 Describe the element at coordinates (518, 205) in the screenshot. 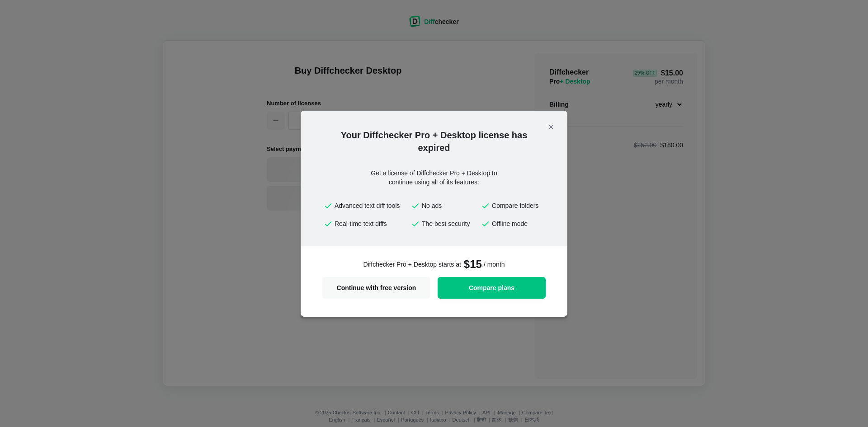

I see `span: Compare folders` at that location.